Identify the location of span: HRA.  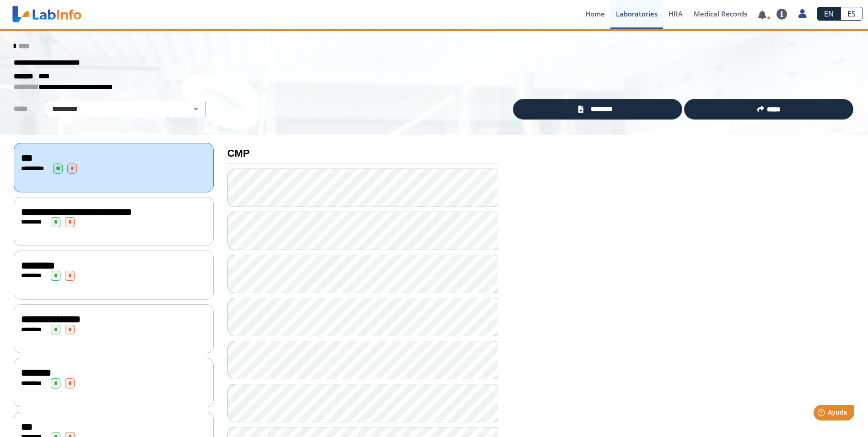
(675, 14).